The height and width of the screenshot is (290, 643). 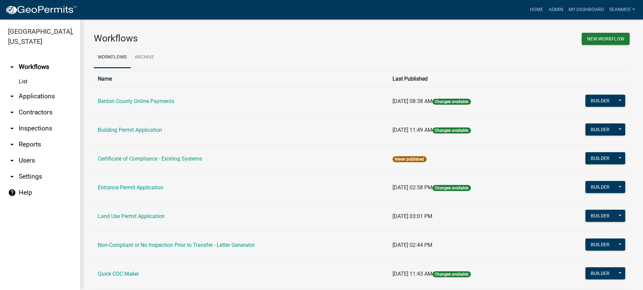 I want to click on a: Archive, so click(x=144, y=58).